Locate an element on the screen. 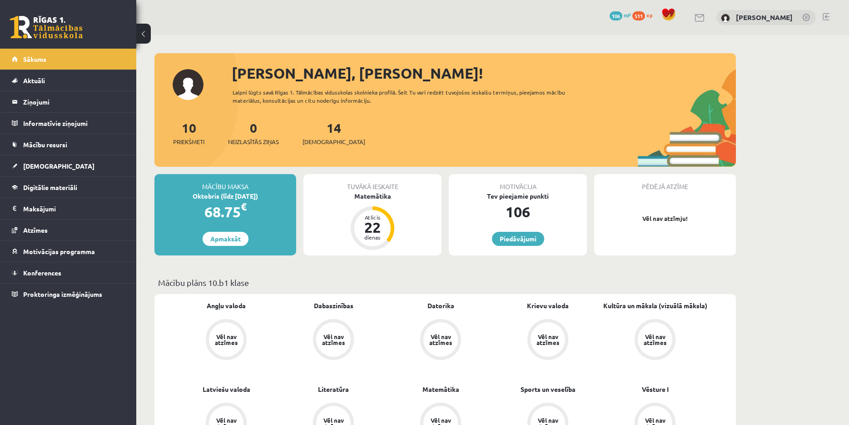 The height and width of the screenshot is (425, 849). div: Pēdējā atzīme is located at coordinates (665, 183).